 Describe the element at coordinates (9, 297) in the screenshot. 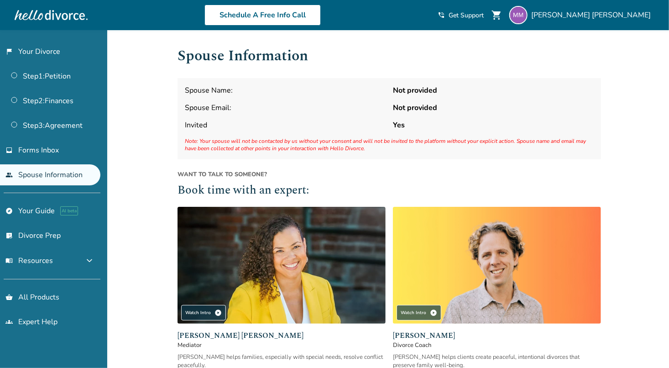

I see `span: shopping_basket` at that location.